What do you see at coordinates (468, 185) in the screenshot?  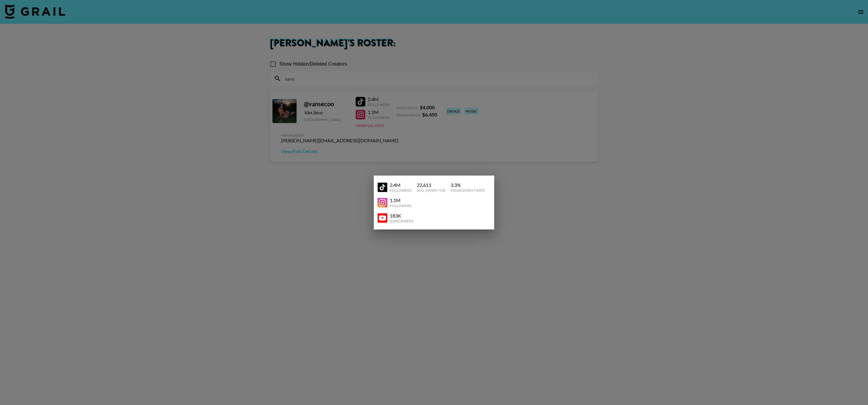 I see `div: 3.3 %` at bounding box center [468, 185].